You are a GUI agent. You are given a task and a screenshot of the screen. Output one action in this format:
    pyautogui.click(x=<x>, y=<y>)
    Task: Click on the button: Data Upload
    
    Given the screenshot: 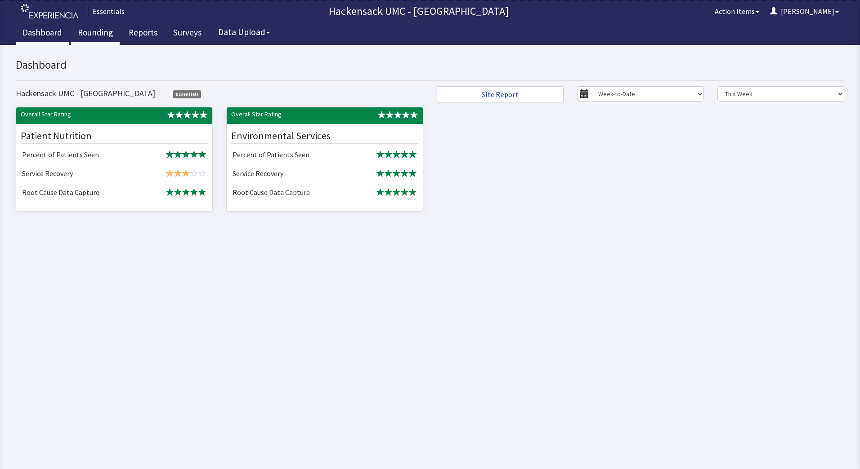 What is the action you would take?
    pyautogui.click(x=244, y=32)
    